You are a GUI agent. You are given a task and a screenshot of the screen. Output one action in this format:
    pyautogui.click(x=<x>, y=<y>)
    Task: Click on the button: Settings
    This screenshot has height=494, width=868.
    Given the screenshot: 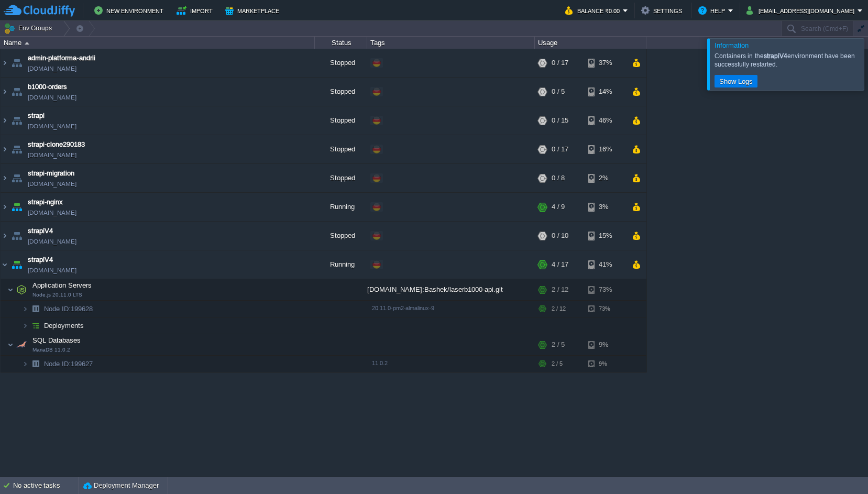 What is the action you would take?
    pyautogui.click(x=664, y=10)
    